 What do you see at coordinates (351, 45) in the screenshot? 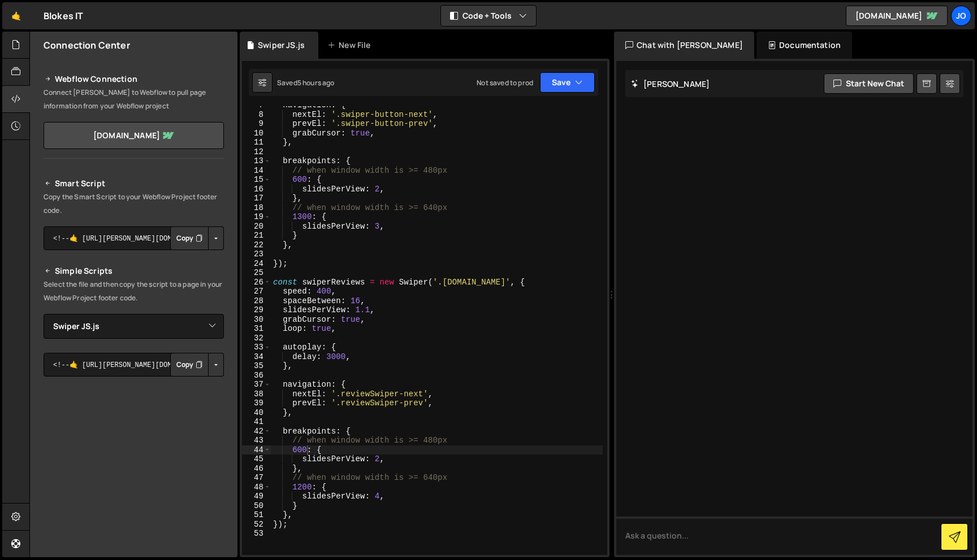
I see `div: New File` at bounding box center [351, 45].